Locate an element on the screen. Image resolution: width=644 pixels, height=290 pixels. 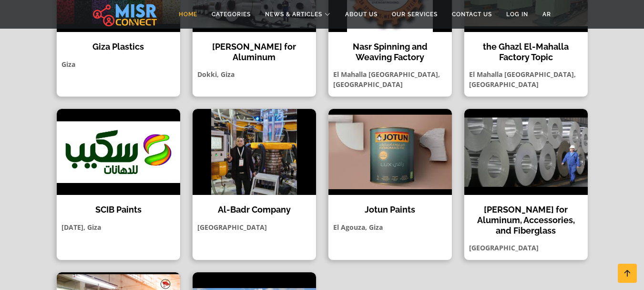
img: Jotun Paints is located at coordinates (390, 152).